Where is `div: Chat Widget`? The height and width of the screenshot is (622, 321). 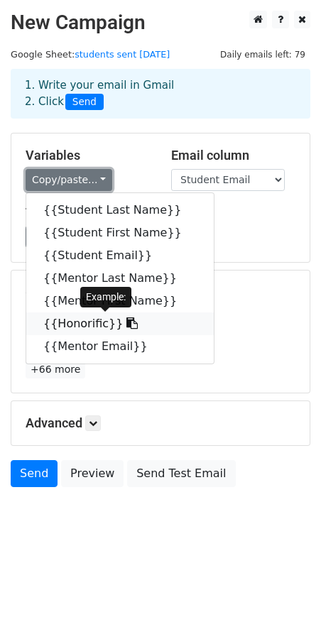 div: Chat Widget is located at coordinates (285, 588).